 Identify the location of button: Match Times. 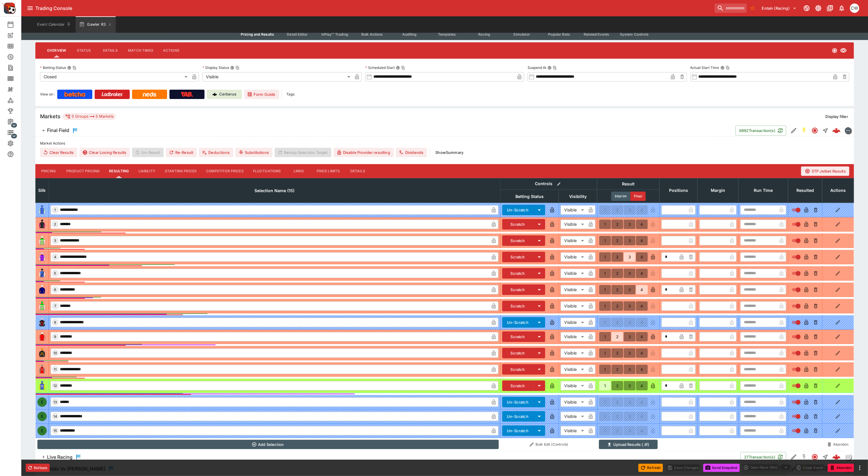
(141, 50).